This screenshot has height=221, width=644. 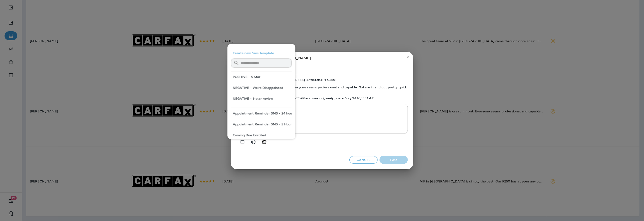 I want to click on button: close, so click(x=408, y=57).